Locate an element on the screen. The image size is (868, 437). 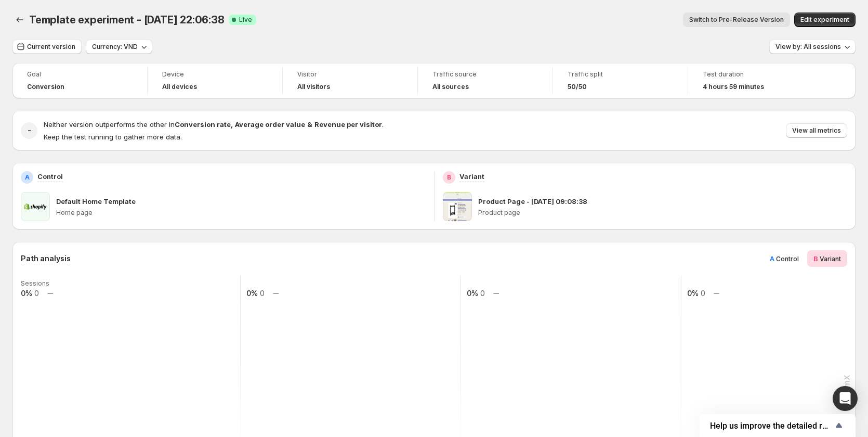
span: Edit experiment is located at coordinates (825, 20).